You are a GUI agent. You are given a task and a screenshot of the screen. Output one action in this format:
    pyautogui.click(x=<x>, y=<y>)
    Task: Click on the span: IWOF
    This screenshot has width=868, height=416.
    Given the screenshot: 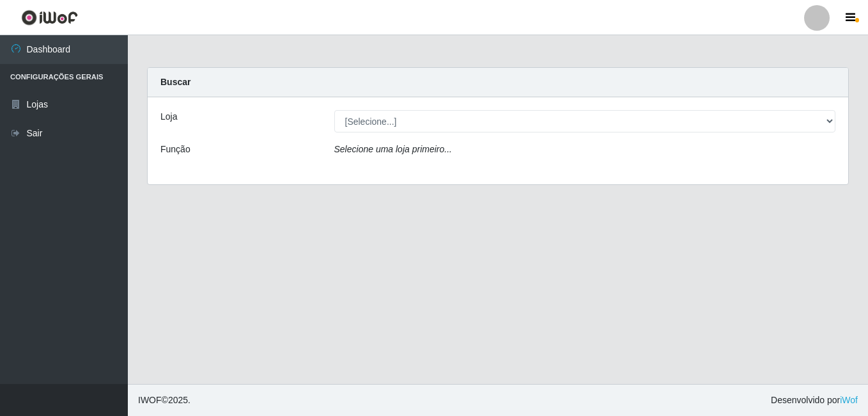 What is the action you would take?
    pyautogui.click(x=150, y=400)
    